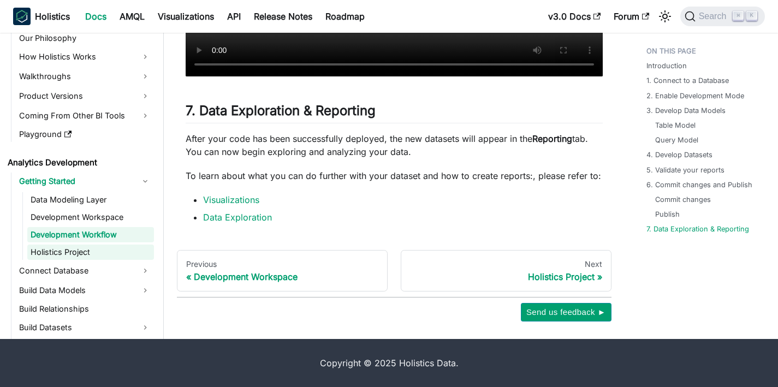 The image size is (778, 387). I want to click on a: AMQL, so click(132, 16).